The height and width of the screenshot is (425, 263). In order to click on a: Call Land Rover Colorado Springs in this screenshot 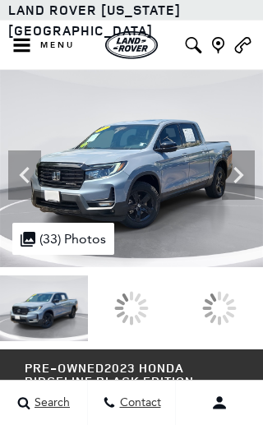, I will do `click(243, 45)`.